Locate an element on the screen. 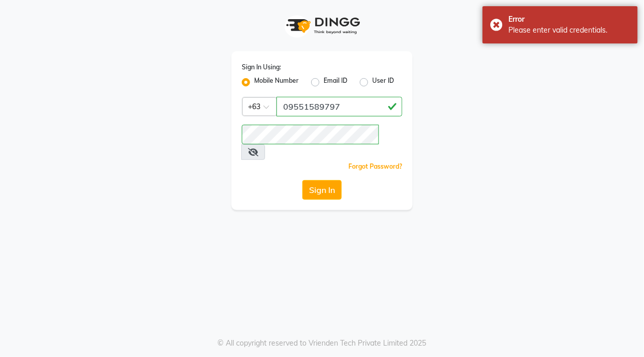 Image resolution: width=644 pixels, height=357 pixels. div: Error is located at coordinates (569, 19).